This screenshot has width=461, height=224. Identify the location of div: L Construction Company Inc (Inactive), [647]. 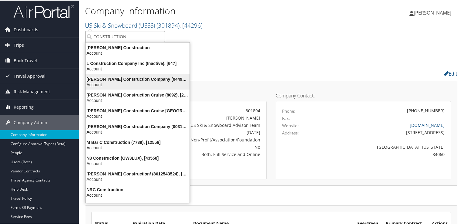
(138, 63).